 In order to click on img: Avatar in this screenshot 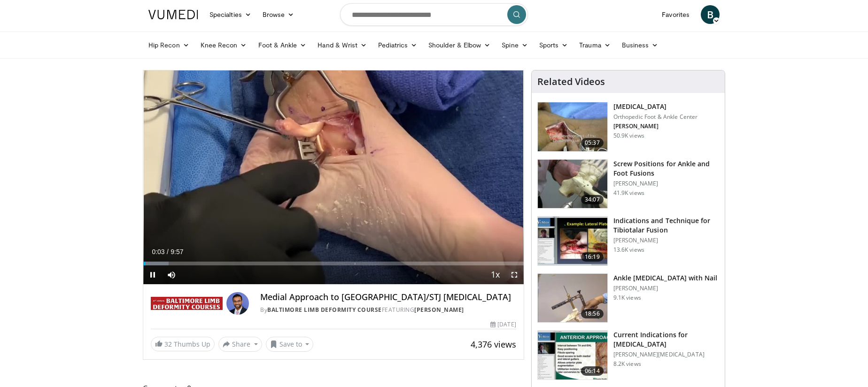, I will do `click(237, 304)`.